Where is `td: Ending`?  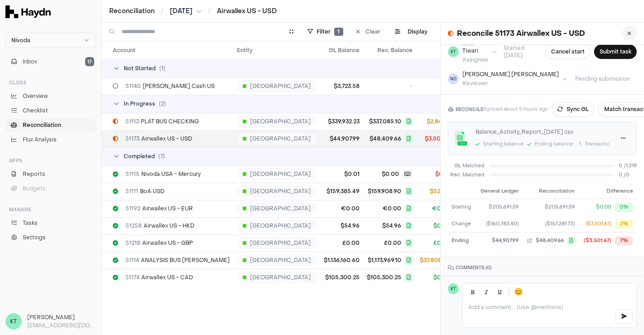 td: Ending is located at coordinates (461, 241).